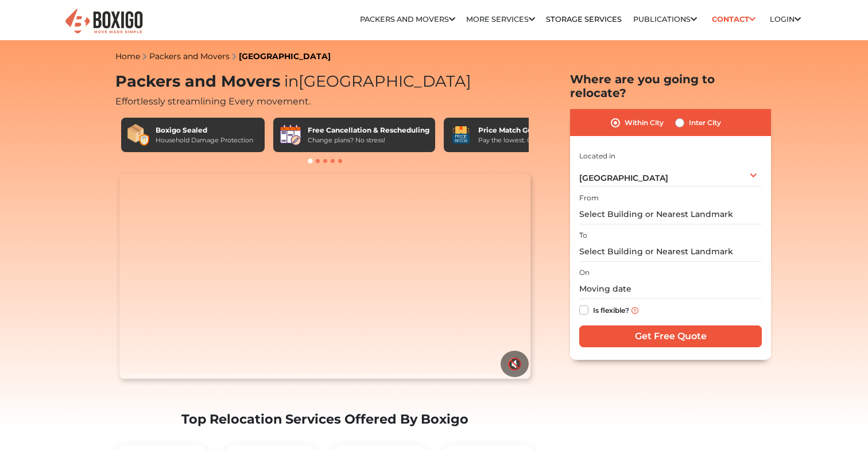 The width and height of the screenshot is (868, 450). What do you see at coordinates (501, 19) in the screenshot?
I see `a: More services` at bounding box center [501, 19].